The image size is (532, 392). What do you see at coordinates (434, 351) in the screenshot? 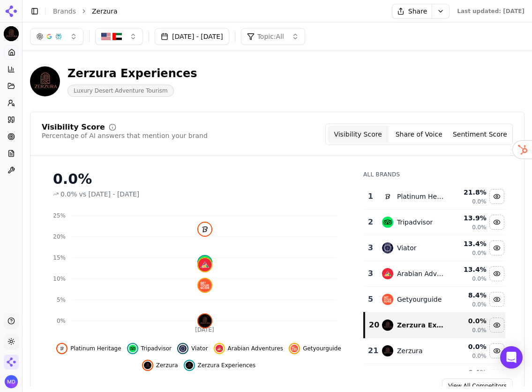
I see `tr: 21zerzuraZerzura0.0%0.0%Hide zerzura data` at bounding box center [434, 351].